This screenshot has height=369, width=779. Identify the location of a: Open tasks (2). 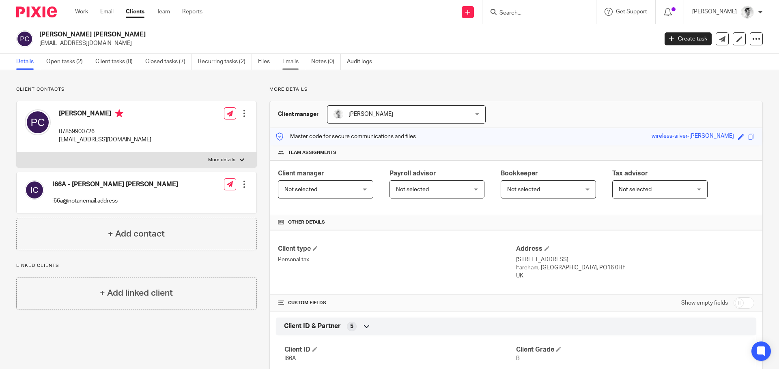
(68, 62).